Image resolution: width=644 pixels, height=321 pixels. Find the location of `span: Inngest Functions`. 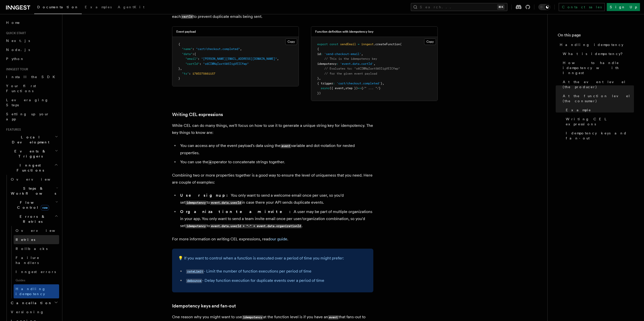

span: Inngest Functions is located at coordinates (29, 168).